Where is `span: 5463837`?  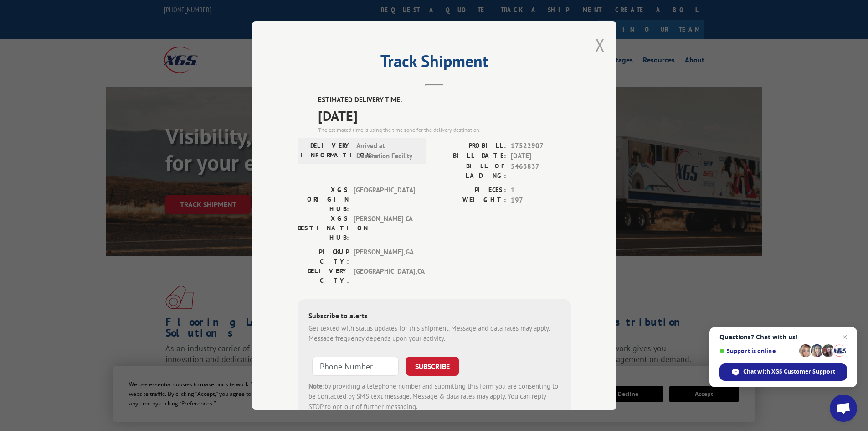
span: 5463837 is located at coordinates (541, 171).